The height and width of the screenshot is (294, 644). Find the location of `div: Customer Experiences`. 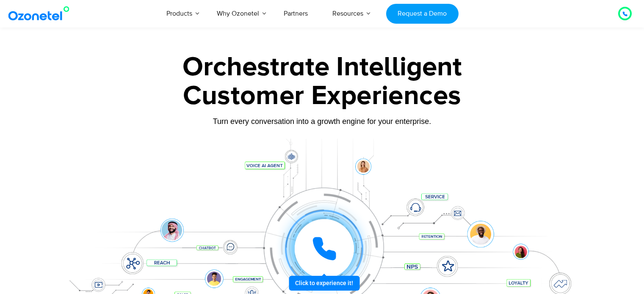

div: Customer Experiences is located at coordinates (322, 96).